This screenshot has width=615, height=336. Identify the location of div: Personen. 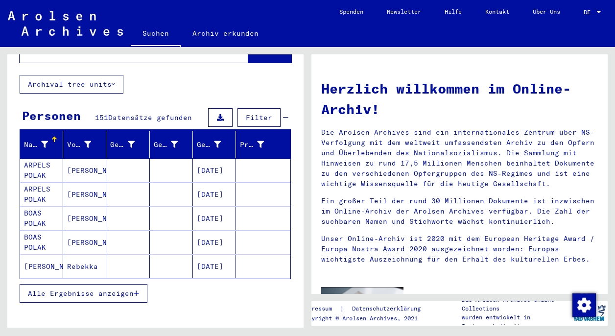
(51, 116).